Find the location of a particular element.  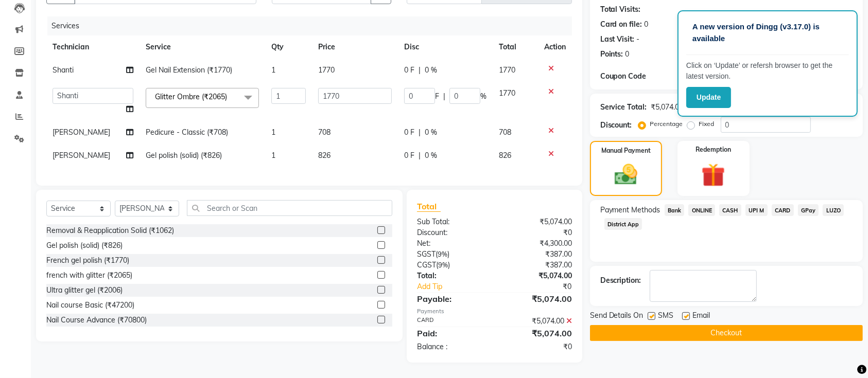

div: CARD is located at coordinates (452, 321).